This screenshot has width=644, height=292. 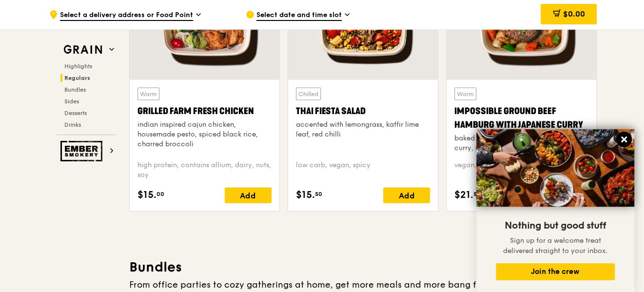 What do you see at coordinates (463, 195) in the screenshot?
I see `span: $21.` at bounding box center [463, 195].